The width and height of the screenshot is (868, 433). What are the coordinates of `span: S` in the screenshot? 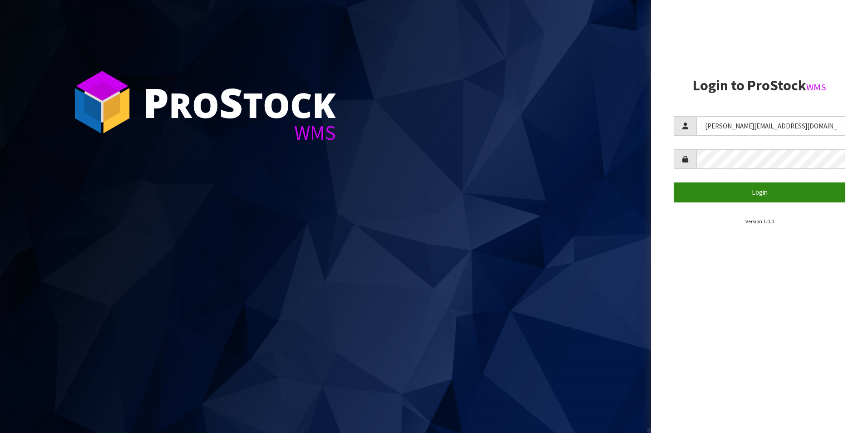 It's located at (231, 102).